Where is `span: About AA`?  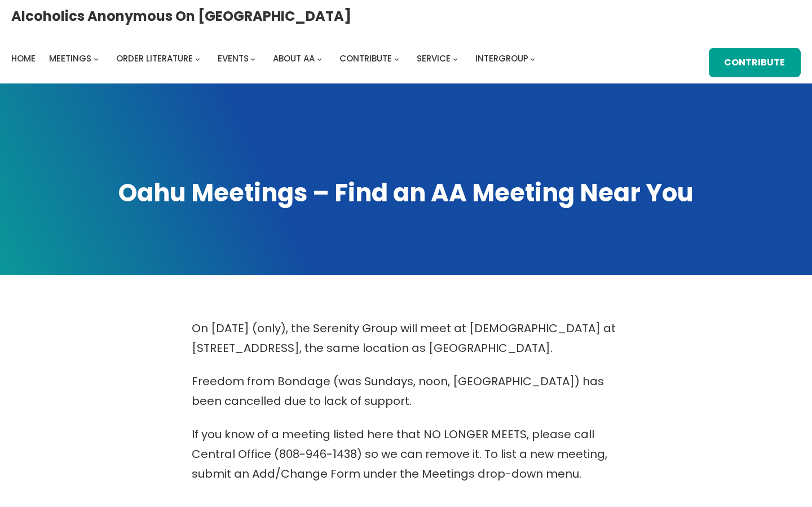
span: About AA is located at coordinates (294, 58).